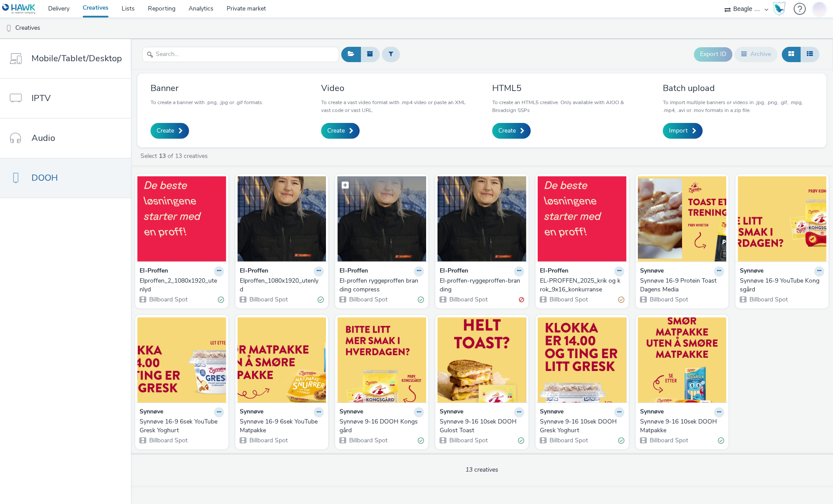 The height and width of the screenshot is (504, 833). What do you see at coordinates (180, 426) in the screenshot?
I see `div: Synnøve 16-9 6sek YouTube Gresk Yoghurt` at bounding box center [180, 426].